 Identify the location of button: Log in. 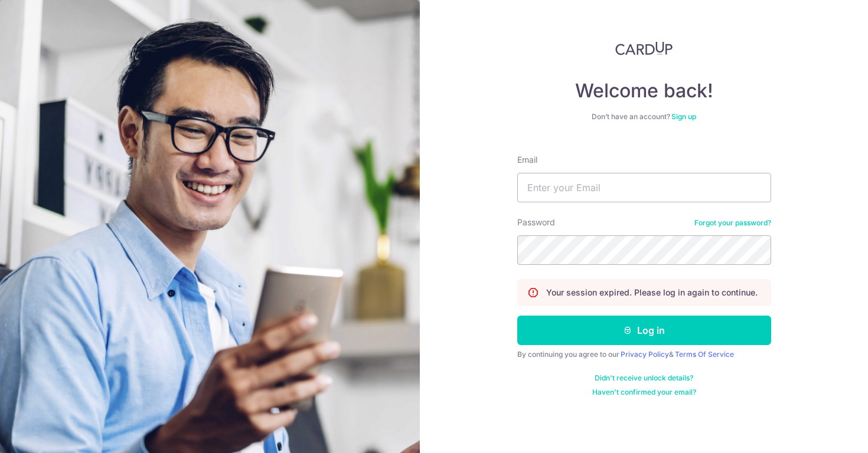
(644, 330).